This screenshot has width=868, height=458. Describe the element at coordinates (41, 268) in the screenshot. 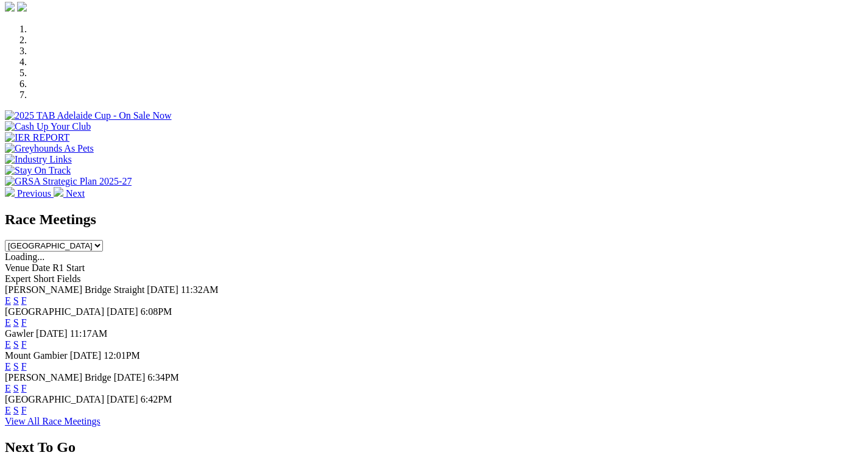

I see `span: Date` at that location.